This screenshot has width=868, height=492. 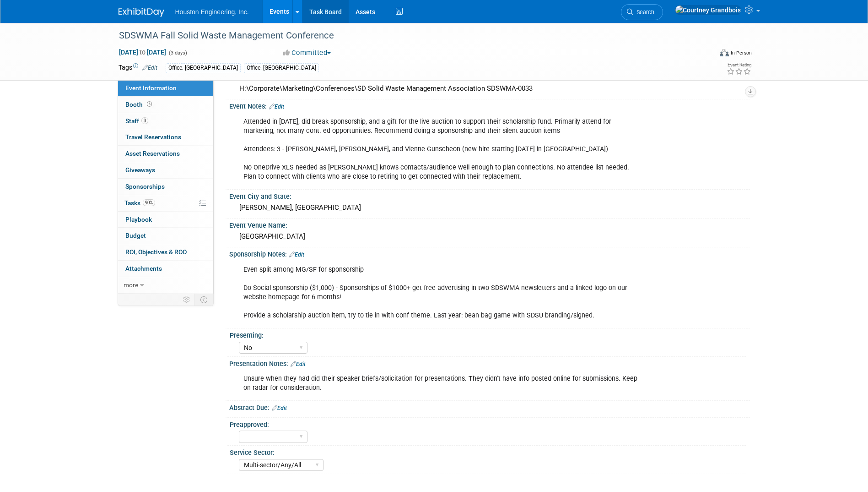 I want to click on span: Budget, so click(x=135, y=236).